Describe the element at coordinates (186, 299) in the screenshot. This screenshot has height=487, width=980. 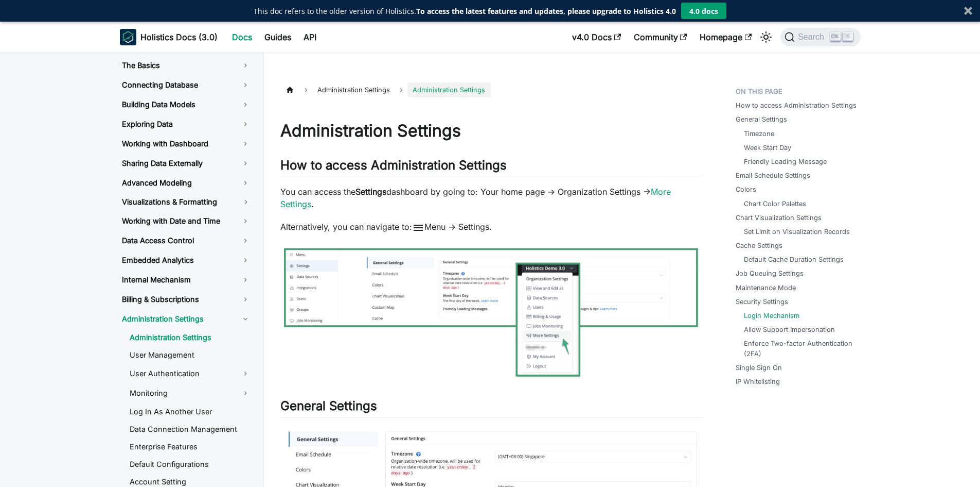
I see `a: Billing & Subscriptions` at that location.